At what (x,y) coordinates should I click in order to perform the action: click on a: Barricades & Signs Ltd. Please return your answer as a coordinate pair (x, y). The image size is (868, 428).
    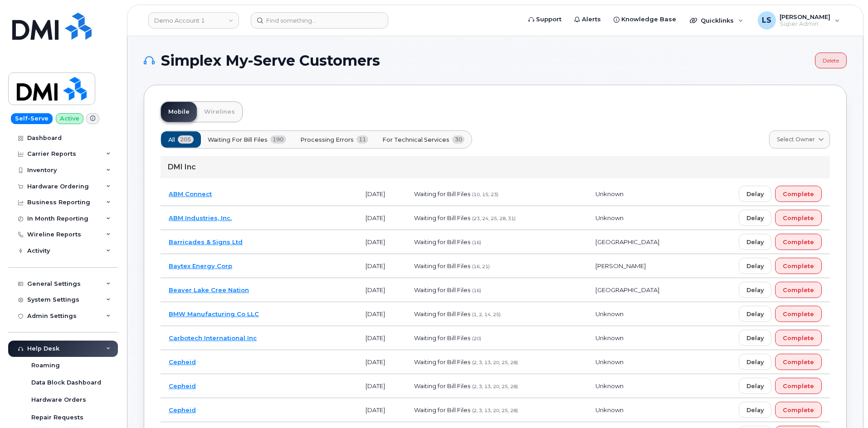
    Looking at the image, I should click on (206, 242).